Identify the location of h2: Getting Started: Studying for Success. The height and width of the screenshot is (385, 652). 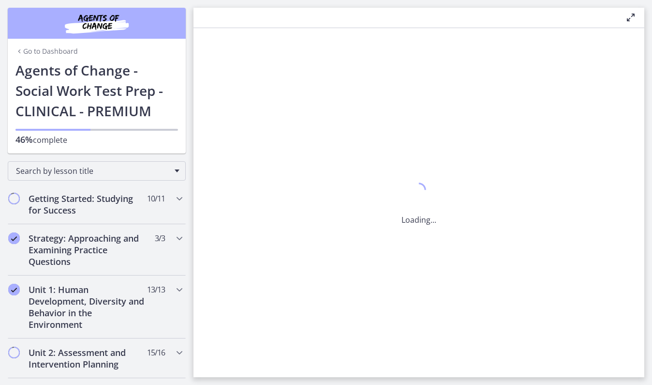
(88, 204).